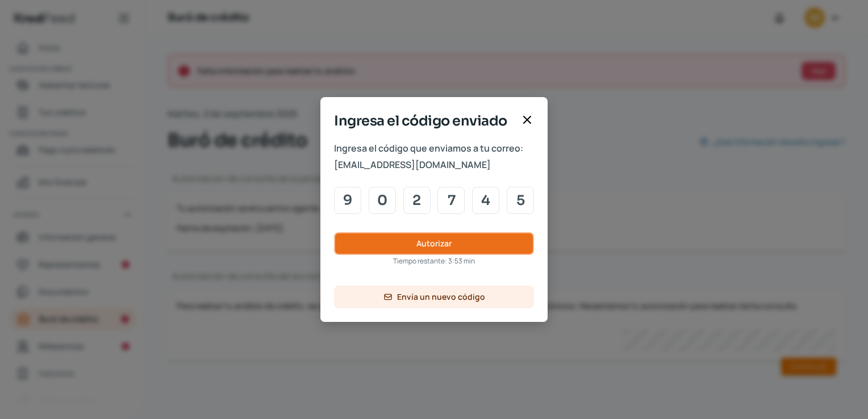  I want to click on span: Envía un nuevo código, so click(441, 297).